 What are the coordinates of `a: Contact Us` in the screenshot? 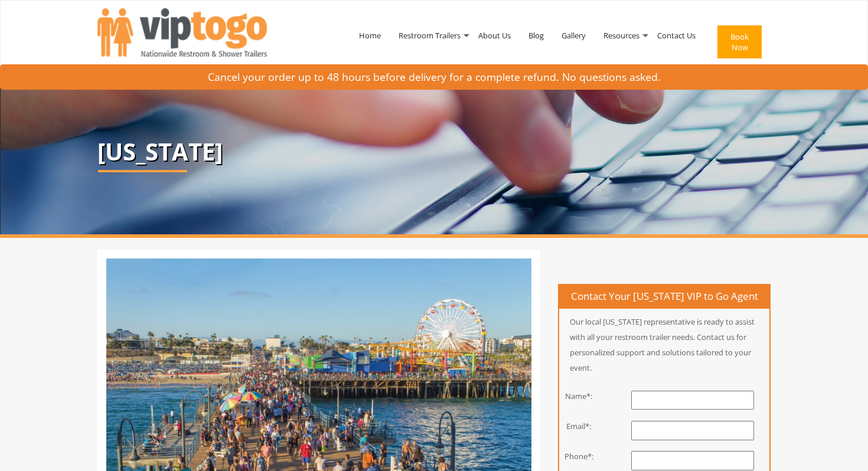 It's located at (676, 35).